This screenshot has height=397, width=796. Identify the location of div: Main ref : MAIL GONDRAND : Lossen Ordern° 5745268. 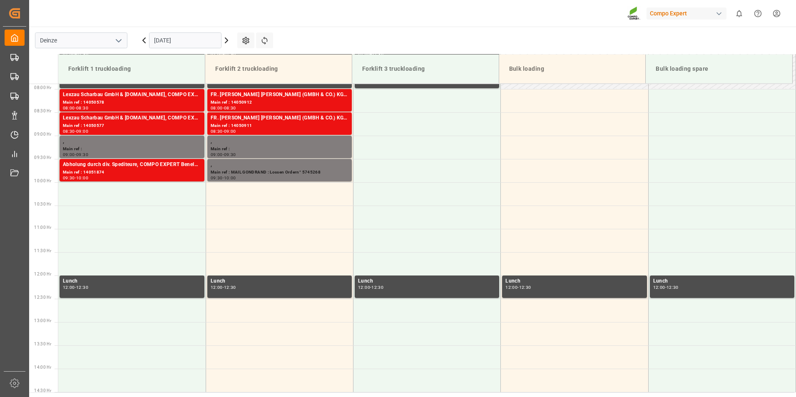
(279, 172).